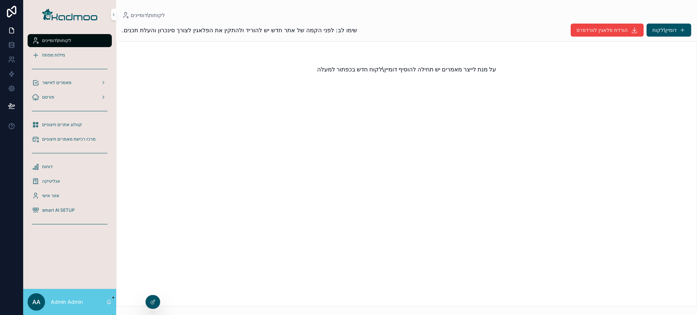 This screenshot has width=697, height=315. I want to click on span: מאמרים לאישור, so click(57, 83).